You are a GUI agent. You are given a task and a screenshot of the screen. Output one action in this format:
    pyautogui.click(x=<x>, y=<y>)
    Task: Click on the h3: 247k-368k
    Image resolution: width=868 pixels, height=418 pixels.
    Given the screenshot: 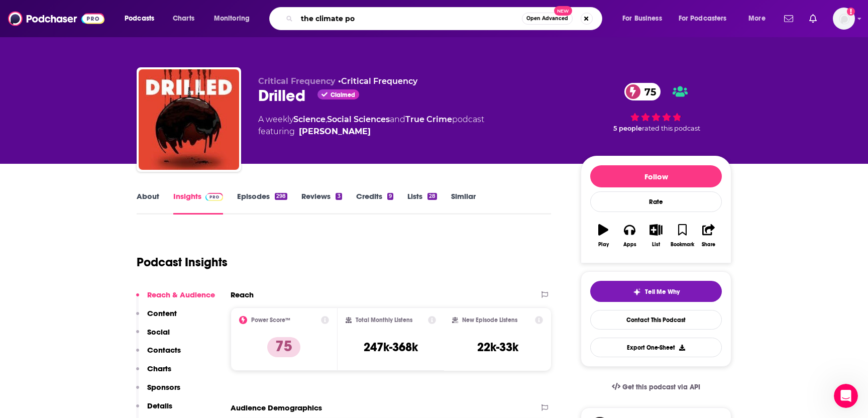 What is the action you would take?
    pyautogui.click(x=391, y=347)
    